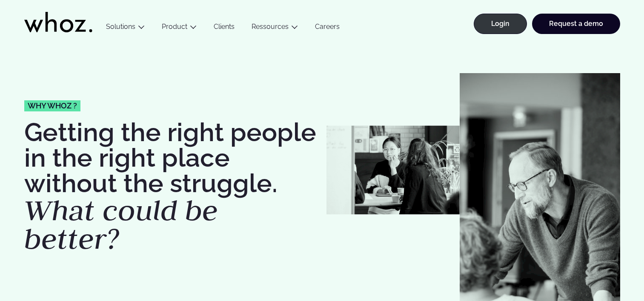 The image size is (644, 301). Describe the element at coordinates (274, 28) in the screenshot. I see `button: Ressources` at that location.